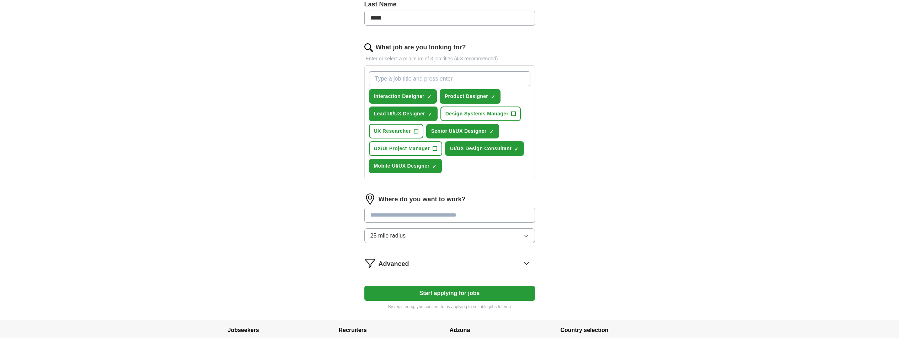 This screenshot has width=899, height=338. Describe the element at coordinates (449, 79) in the screenshot. I see `input: Type a job title and press enter` at that location.